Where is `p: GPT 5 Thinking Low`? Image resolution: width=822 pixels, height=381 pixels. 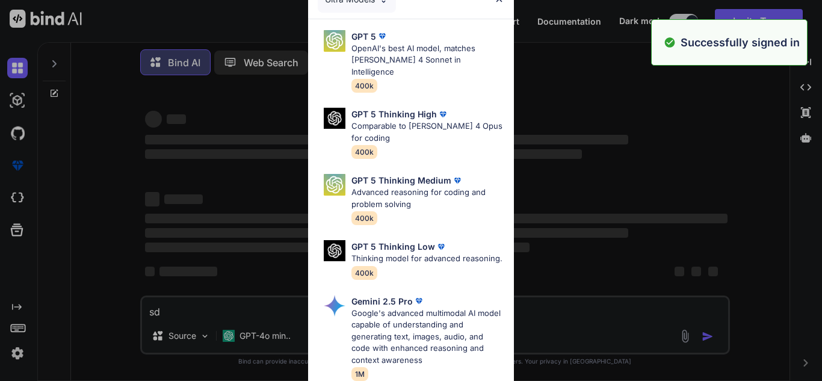 p: GPT 5 Thinking Low is located at coordinates (393, 246).